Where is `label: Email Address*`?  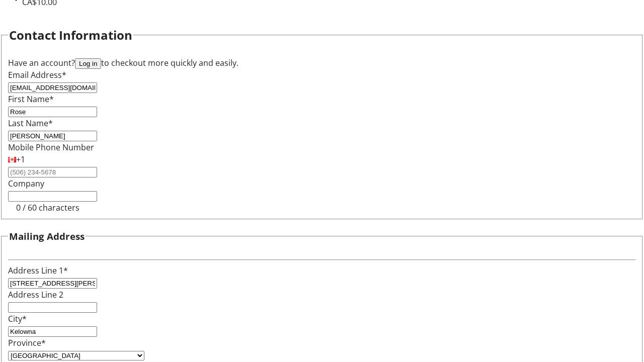 label: Email Address* is located at coordinates (37, 75).